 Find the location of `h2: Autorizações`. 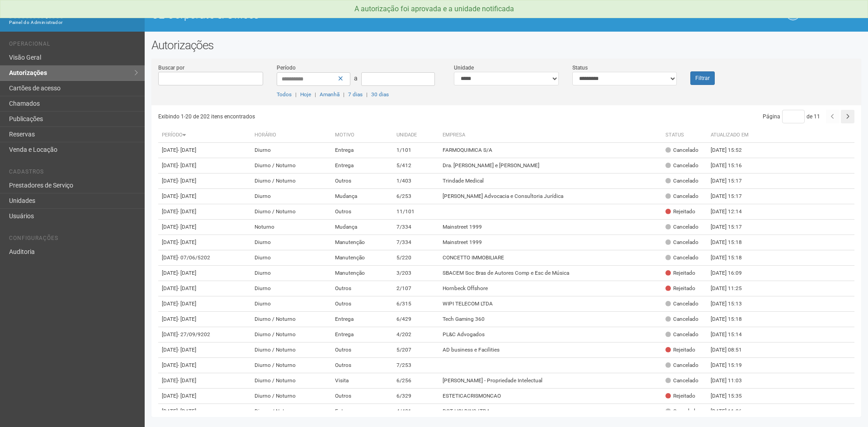

h2: Autorizações is located at coordinates (506, 45).